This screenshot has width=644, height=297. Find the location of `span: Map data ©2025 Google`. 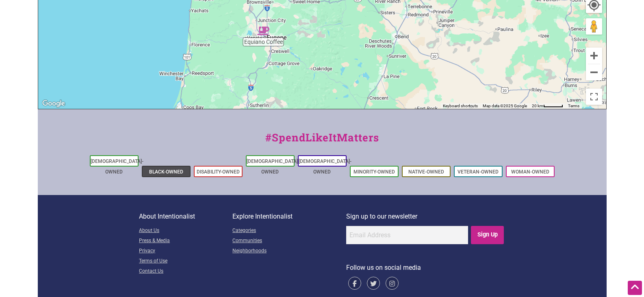

span: Map data ©2025 Google is located at coordinates (505, 106).